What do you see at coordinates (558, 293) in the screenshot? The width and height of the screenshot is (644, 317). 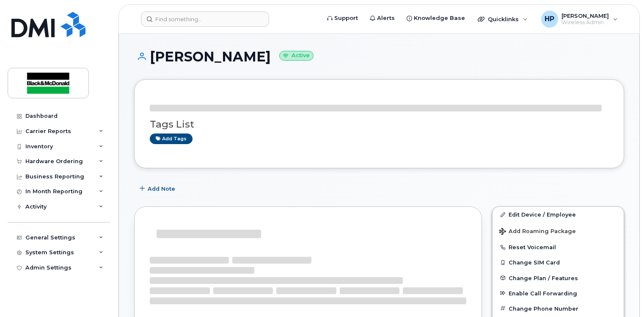 I see `button: Enable Call Forwarding` at bounding box center [558, 293].